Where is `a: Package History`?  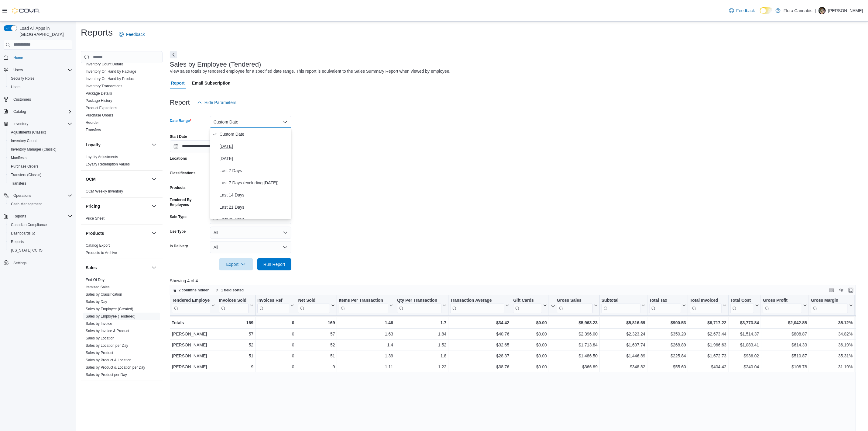 a: Package History is located at coordinates (99, 101).